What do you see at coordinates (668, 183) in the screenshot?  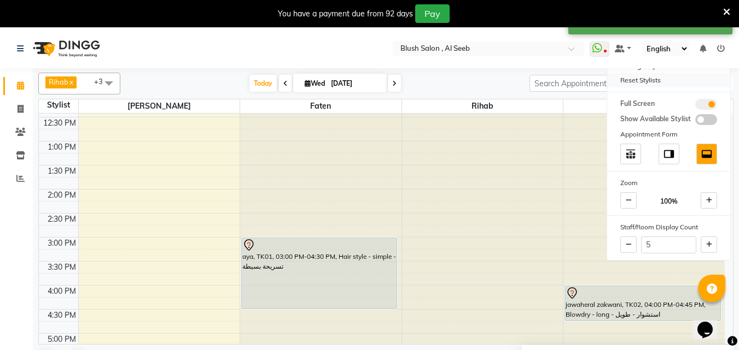 I see `div: Zoom` at bounding box center [668, 183].